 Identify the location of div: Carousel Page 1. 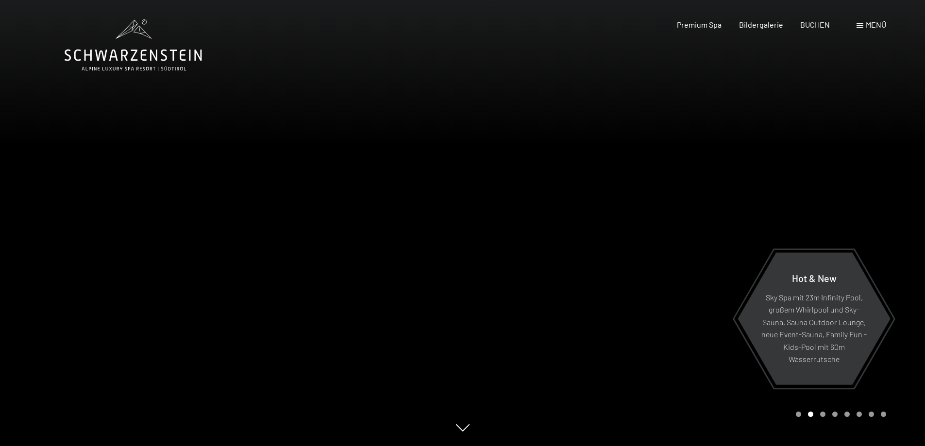
(799, 414).